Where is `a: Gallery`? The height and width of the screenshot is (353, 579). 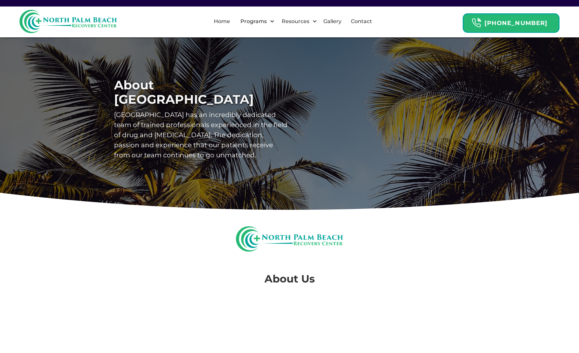 a: Gallery is located at coordinates (332, 21).